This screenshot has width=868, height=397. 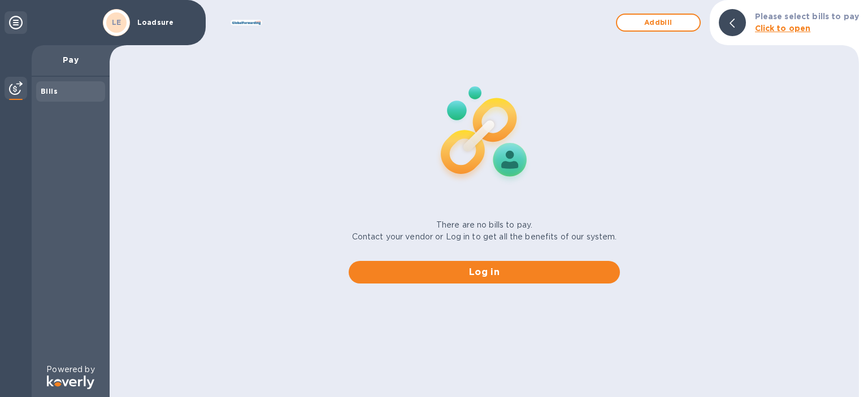 I want to click on b: Bills, so click(x=49, y=91).